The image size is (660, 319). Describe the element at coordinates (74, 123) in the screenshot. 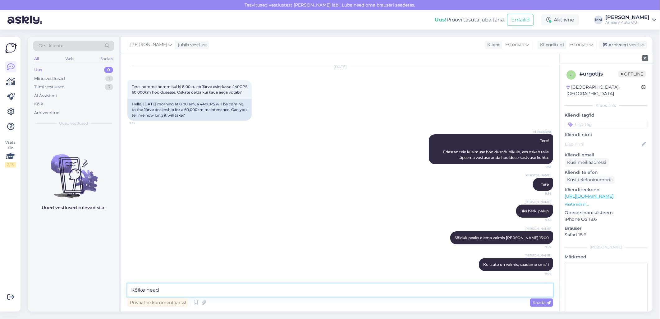

I see `span: Uued vestlused` at that location.